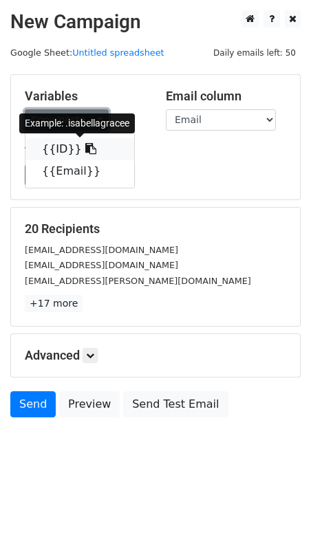  I want to click on div: 聊天小组件, so click(276, 504).